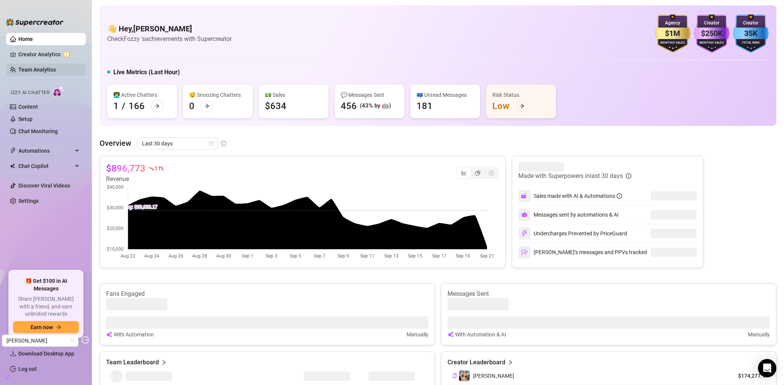  What do you see at coordinates (751, 43) in the screenshot?
I see `div: Total Fans` at bounding box center [751, 43].